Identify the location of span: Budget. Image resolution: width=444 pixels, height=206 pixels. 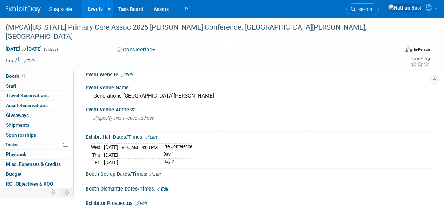
(14, 174).